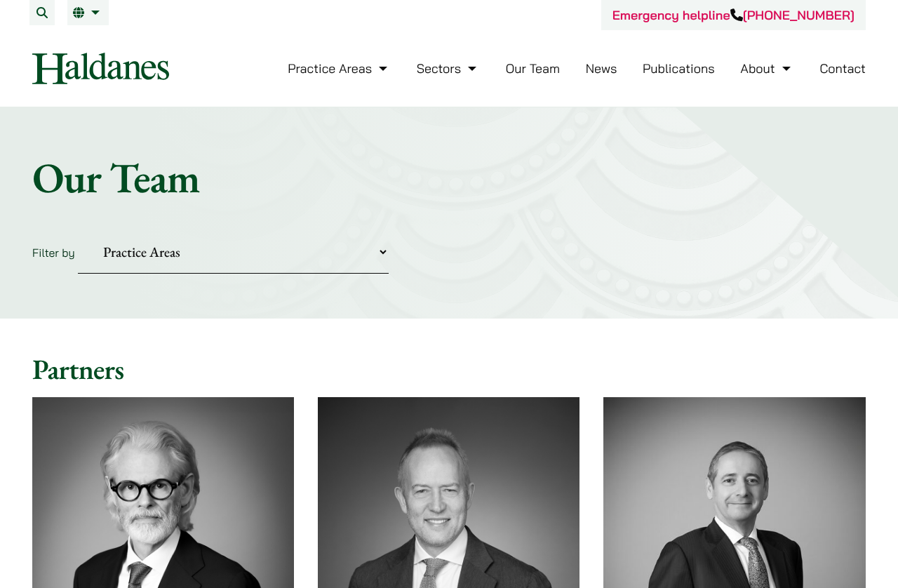 The height and width of the screenshot is (588, 898). Describe the element at coordinates (449, 369) in the screenshot. I see `h2: Partners` at that location.